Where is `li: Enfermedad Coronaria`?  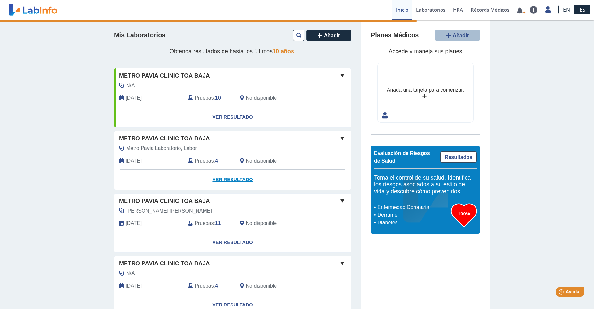
li: Enfermedad Coronaria is located at coordinates (413, 208).